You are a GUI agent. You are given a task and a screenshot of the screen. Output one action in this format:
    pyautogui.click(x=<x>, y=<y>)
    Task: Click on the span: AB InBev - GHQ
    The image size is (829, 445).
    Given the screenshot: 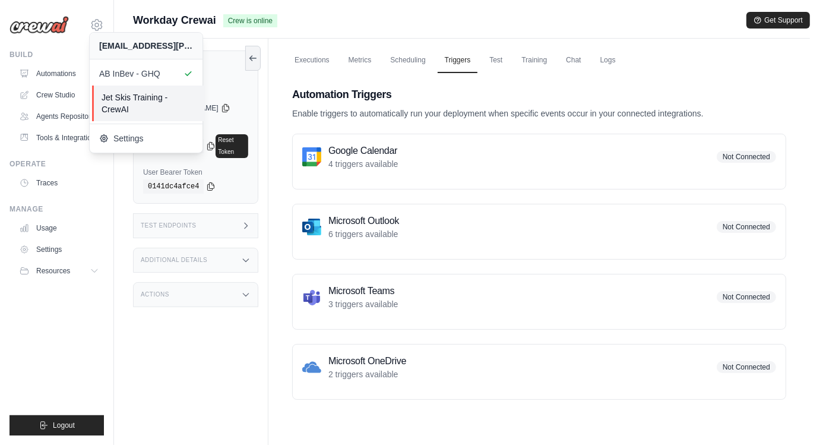 What is the action you would take?
    pyautogui.click(x=146, y=74)
    